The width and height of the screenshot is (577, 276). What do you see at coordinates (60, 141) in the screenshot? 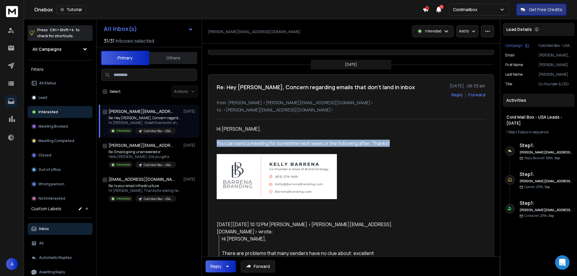
I see `button: Meeting Completed` at bounding box center [60, 141].